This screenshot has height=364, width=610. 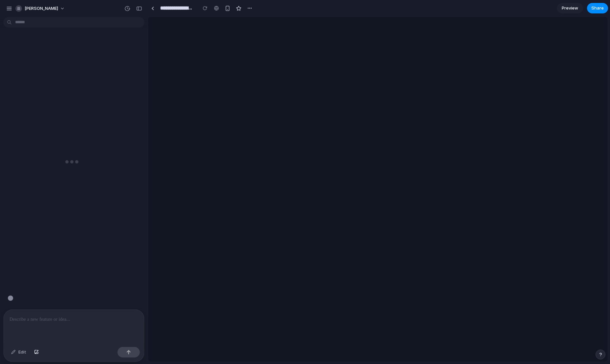 I want to click on button: Share, so click(x=598, y=8).